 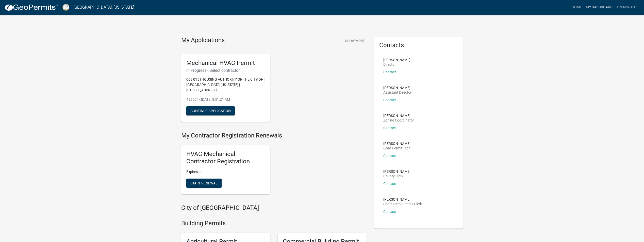 What do you see at coordinates (66, 7) in the screenshot?
I see `img: Putnam County, Georgia` at bounding box center [66, 7].